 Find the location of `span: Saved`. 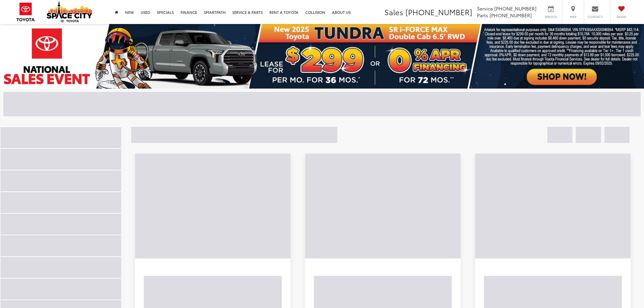

span: Saved is located at coordinates (622, 17).